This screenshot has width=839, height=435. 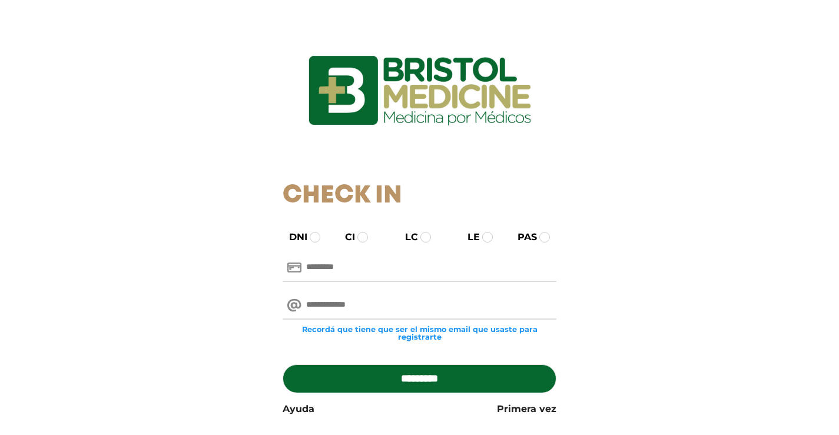 I want to click on h1: Check In, so click(x=419, y=196).